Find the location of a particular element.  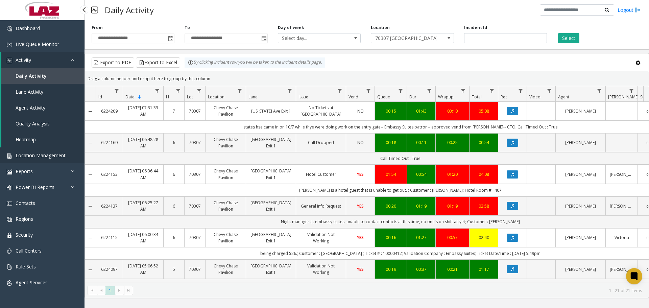

div: 00:20 is located at coordinates (391, 206).